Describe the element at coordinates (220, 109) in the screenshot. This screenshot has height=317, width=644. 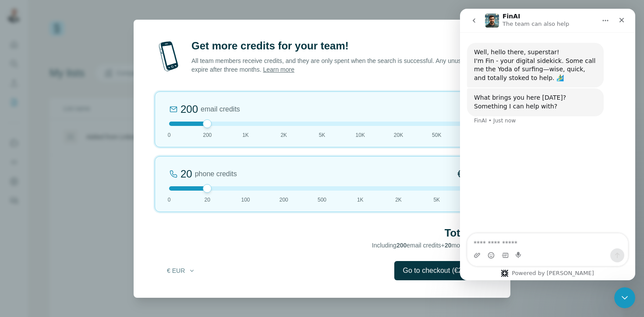
I see `span: email credits` at that location.